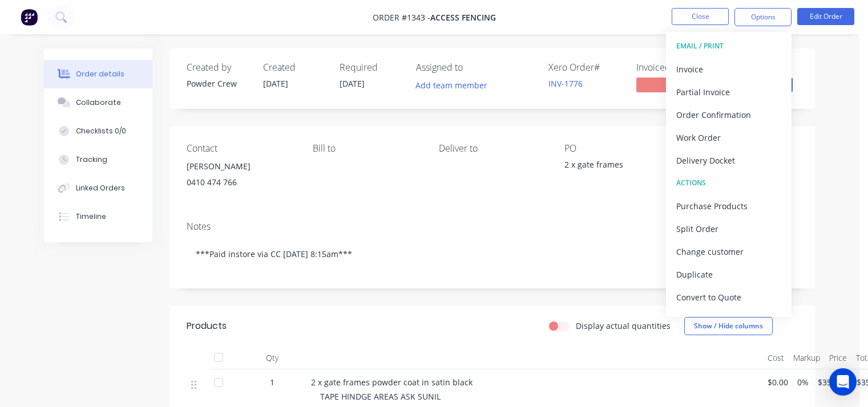 The height and width of the screenshot is (407, 868). Describe the element at coordinates (826, 16) in the screenshot. I see `button: Edit Order` at that location.